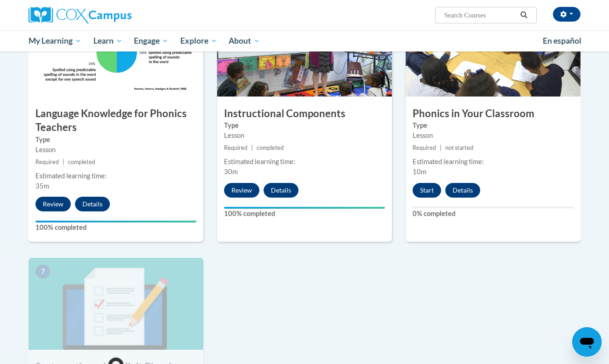 The height and width of the screenshot is (364, 609). What do you see at coordinates (116, 15) in the screenshot?
I see `a: Cox Campus` at bounding box center [116, 15].